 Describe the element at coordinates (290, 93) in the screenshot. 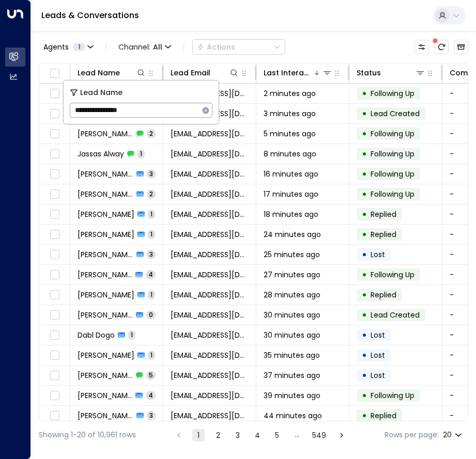

I see `span: 2 minutes ago` at that location.